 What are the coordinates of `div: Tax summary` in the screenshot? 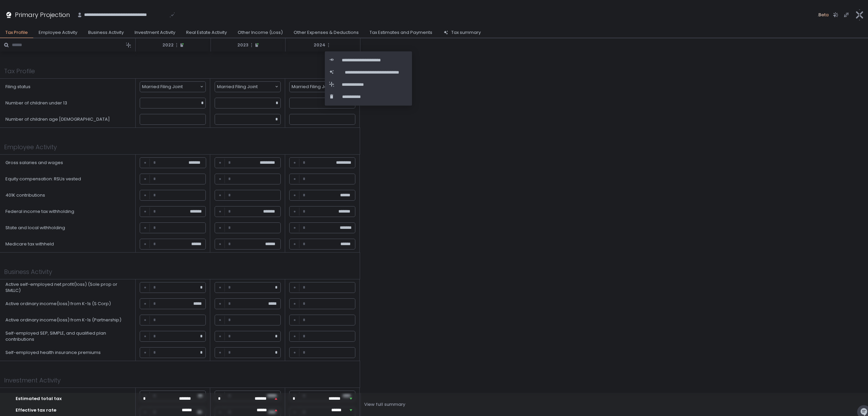 It's located at (466, 33).